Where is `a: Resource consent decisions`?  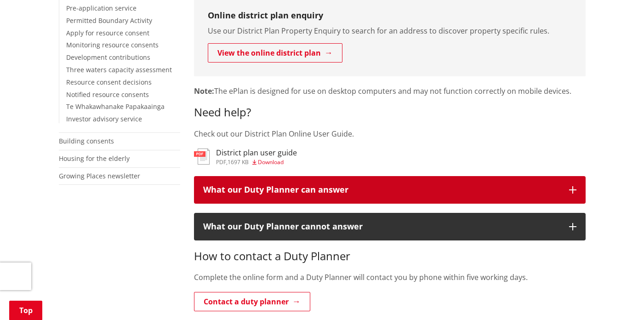
a: Resource consent decisions is located at coordinates (109, 82).